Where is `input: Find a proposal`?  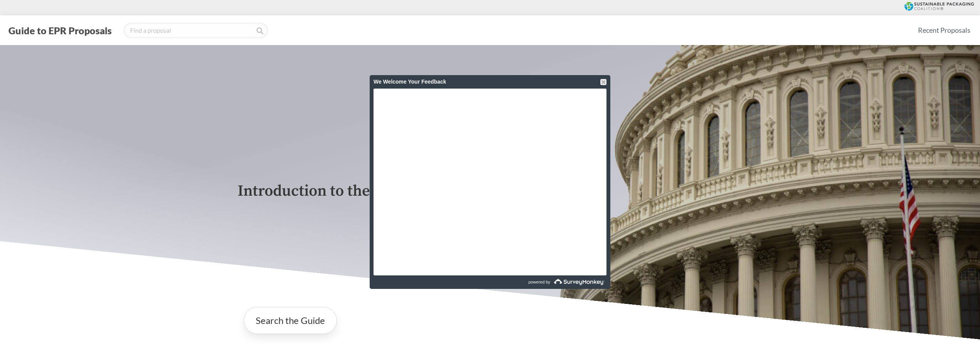
input: Find a proposal is located at coordinates (195, 30).